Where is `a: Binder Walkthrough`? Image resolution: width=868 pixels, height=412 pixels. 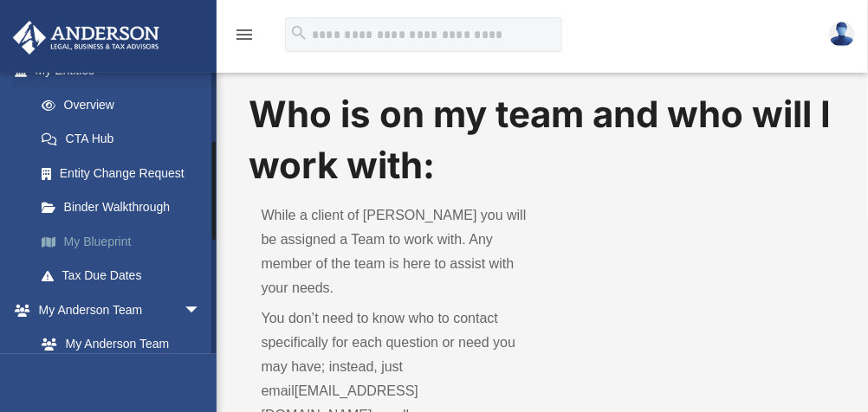
a: Binder Walkthrough is located at coordinates (126, 208).